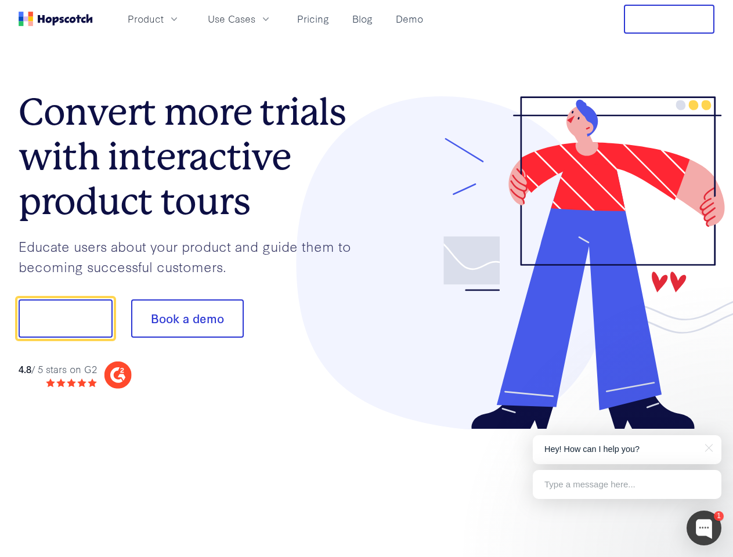  I want to click on button: Product, so click(154, 19).